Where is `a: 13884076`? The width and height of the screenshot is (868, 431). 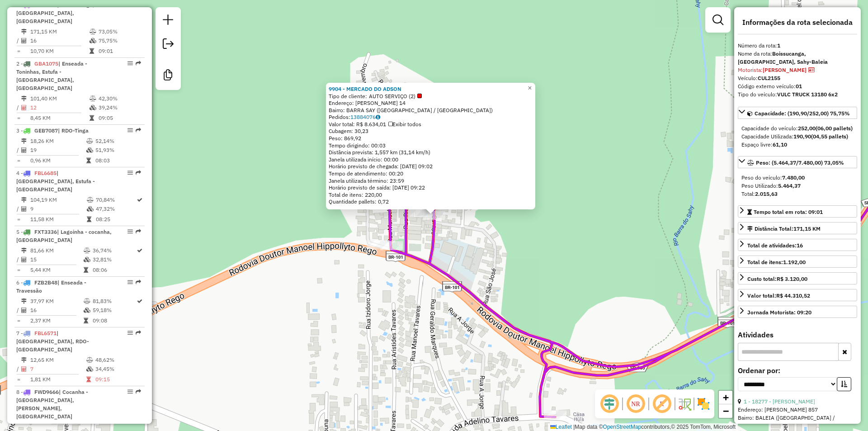
a: 13884076 is located at coordinates (366, 117).